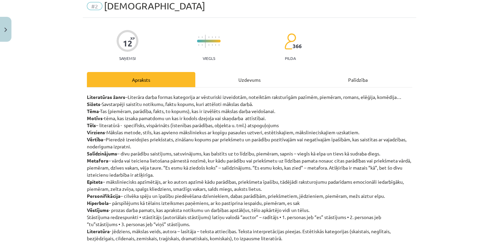 The image size is (499, 249). Describe the element at coordinates (98, 231) in the screenshot. I see `strong: Literatūra` at that location.